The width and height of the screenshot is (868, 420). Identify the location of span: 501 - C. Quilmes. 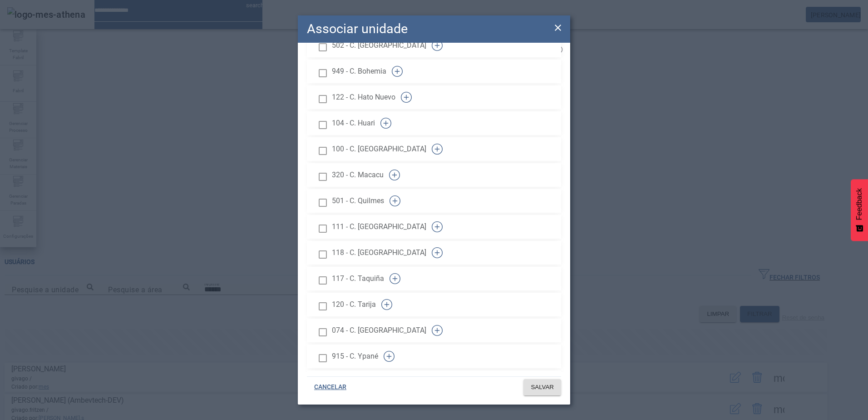
(358, 201).